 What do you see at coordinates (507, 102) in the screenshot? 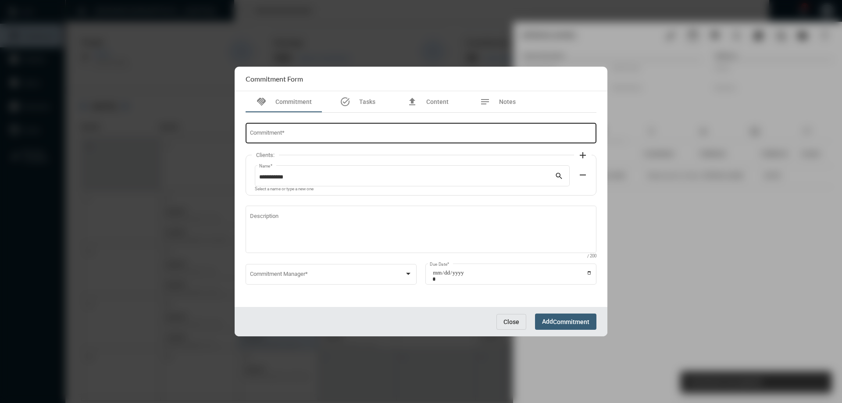
I see `span: Notes` at bounding box center [507, 102].